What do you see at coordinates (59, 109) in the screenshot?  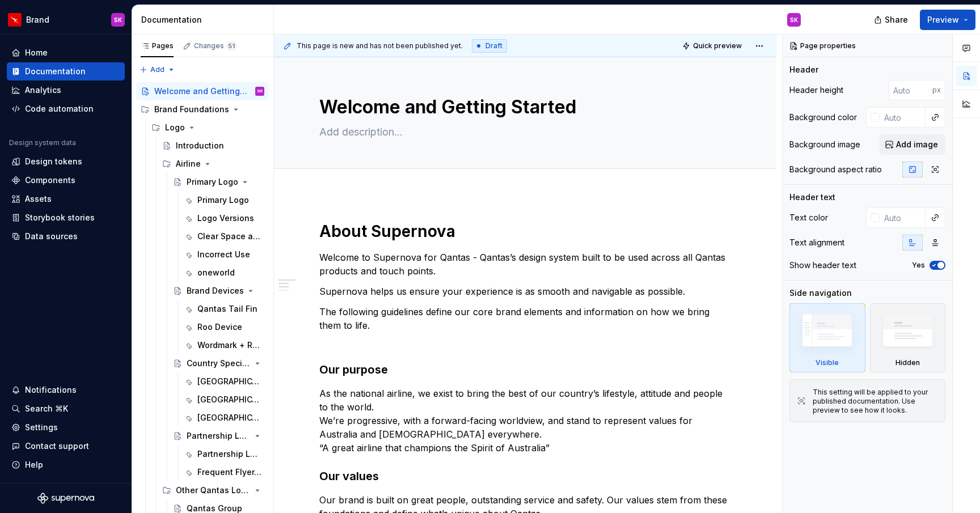 I see `div: Code automation` at bounding box center [59, 109].